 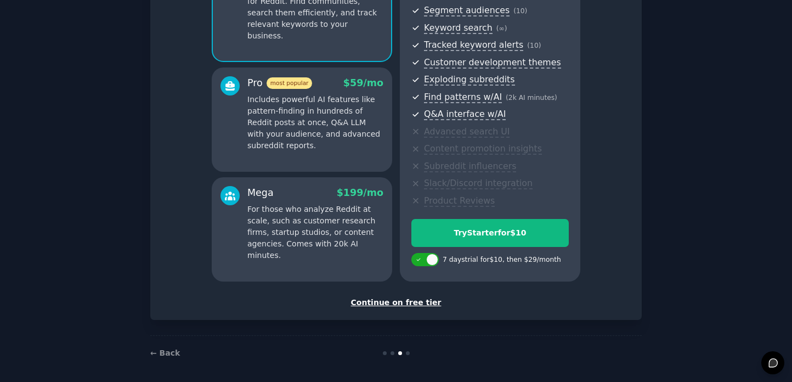 I want to click on span: Slack/Discord integration, so click(x=478, y=183).